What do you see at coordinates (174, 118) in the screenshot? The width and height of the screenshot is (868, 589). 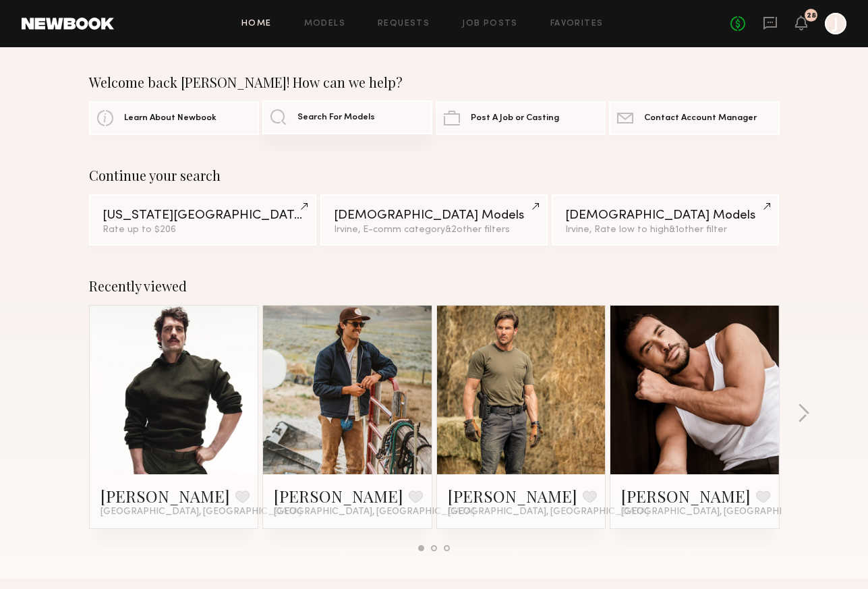 I see `a: Learn About Newbook` at bounding box center [174, 118].